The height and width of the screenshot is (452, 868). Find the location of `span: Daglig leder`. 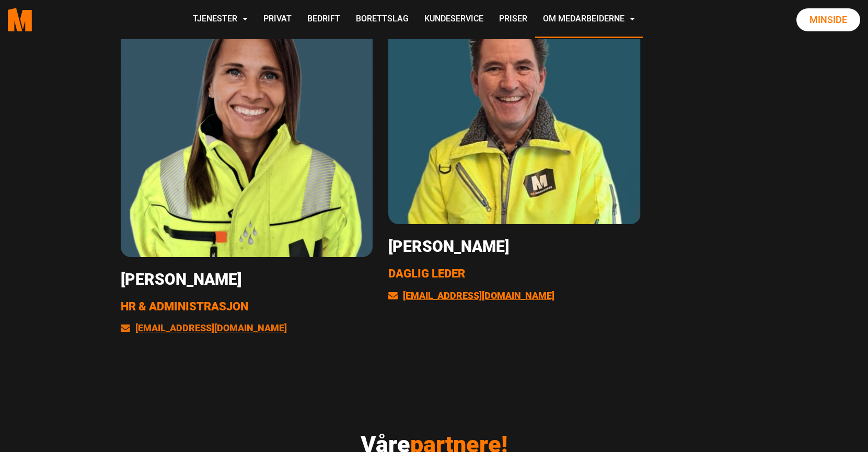

span: Daglig leder is located at coordinates (427, 273).